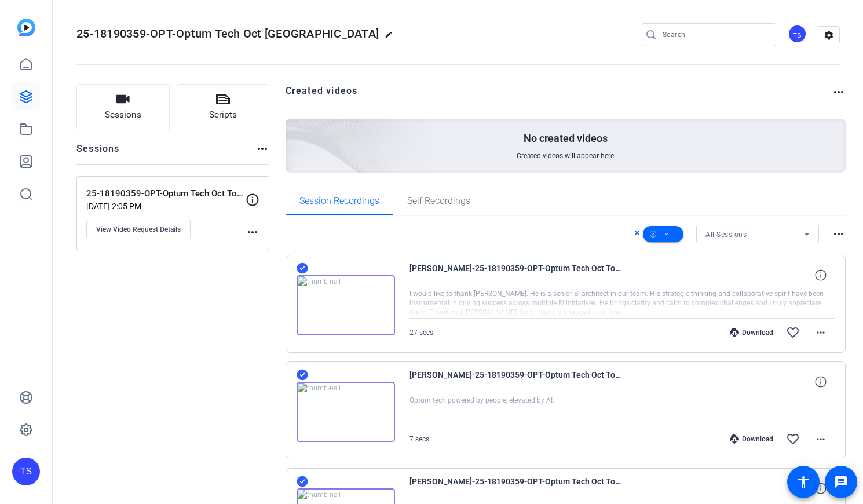 Image resolution: width=863 pixels, height=504 pixels. Describe the element at coordinates (841, 482) in the screenshot. I see `mat-icon: message` at that location.